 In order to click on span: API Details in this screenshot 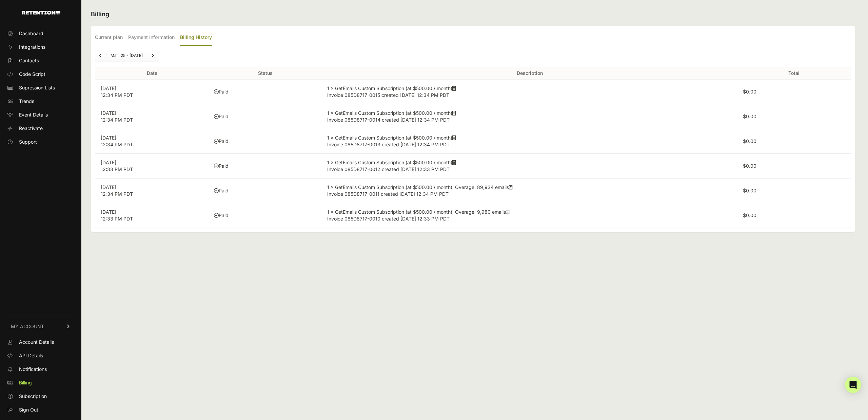, I will do `click(31, 356)`.